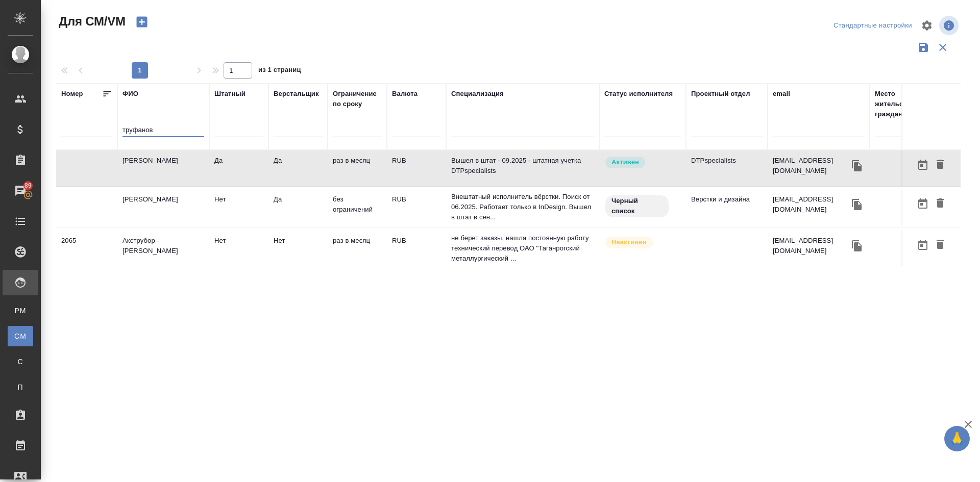  What do you see at coordinates (726, 169) in the screenshot?
I see `td: DTPspecialists` at bounding box center [726, 169].